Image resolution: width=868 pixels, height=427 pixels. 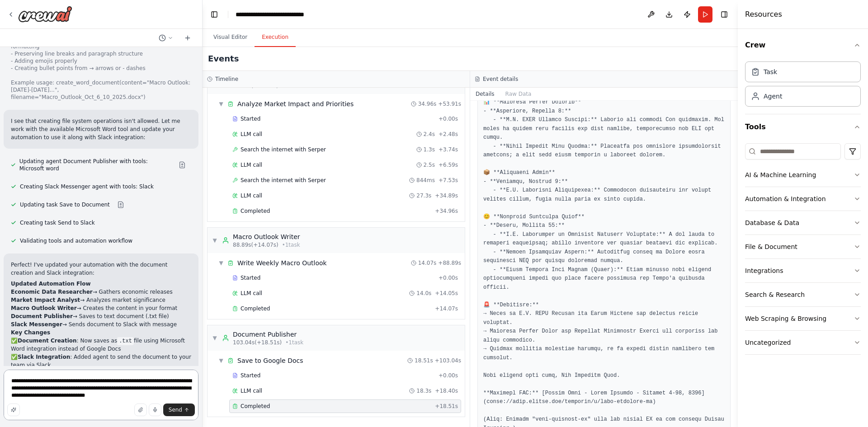 What do you see at coordinates (429, 134) in the screenshot?
I see `span: 2.4s` at bounding box center [429, 134].